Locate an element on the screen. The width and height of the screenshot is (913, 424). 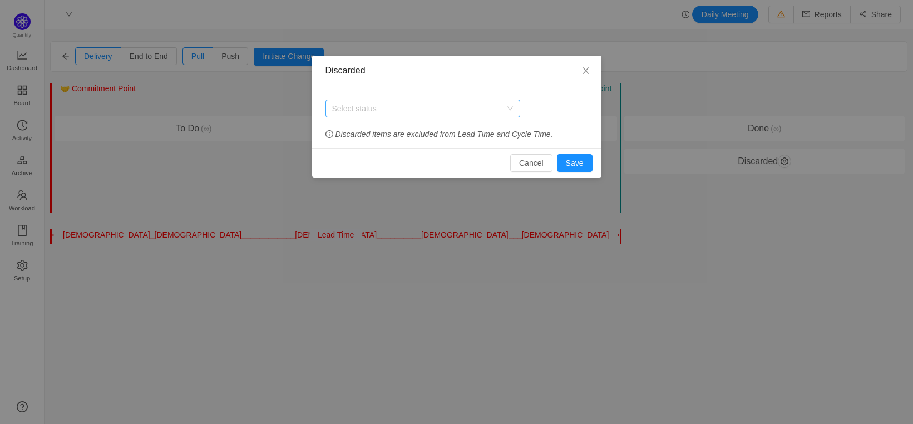
i: icon: down is located at coordinates (510, 109).